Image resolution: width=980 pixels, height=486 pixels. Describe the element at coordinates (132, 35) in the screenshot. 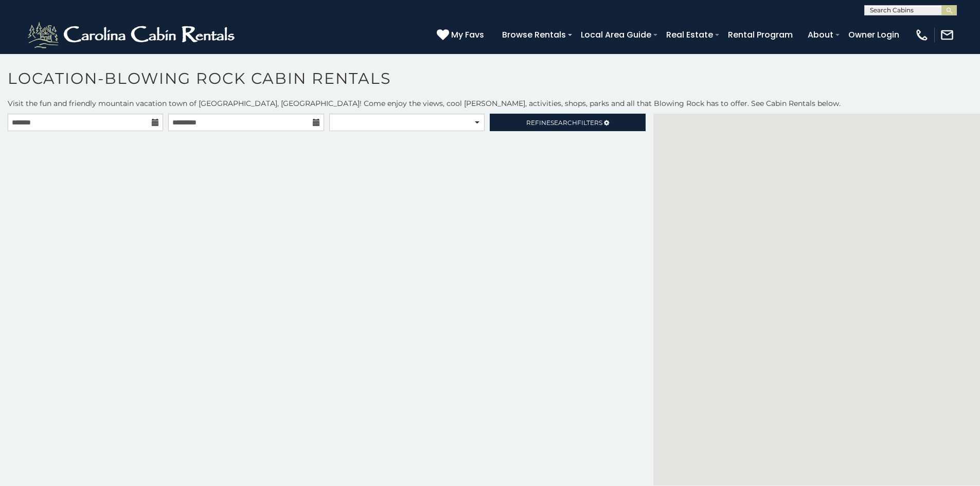

I see `img: White-1-2.png` at that location.